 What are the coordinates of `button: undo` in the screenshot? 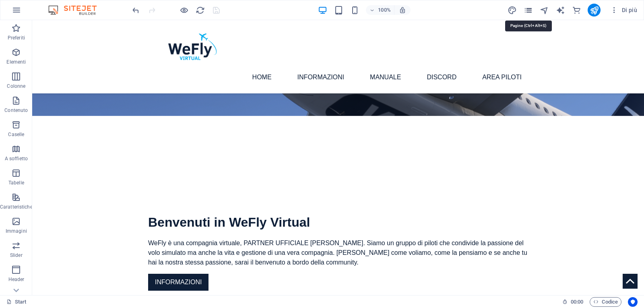 It's located at (136, 10).